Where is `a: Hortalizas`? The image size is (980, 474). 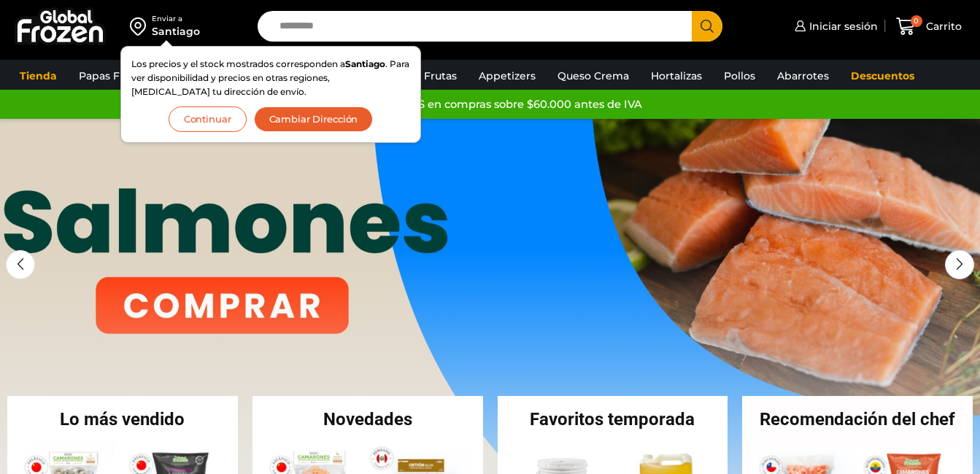
a: Hortalizas is located at coordinates (677, 76).